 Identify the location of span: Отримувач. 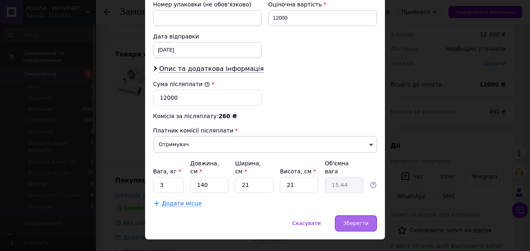
(265, 144).